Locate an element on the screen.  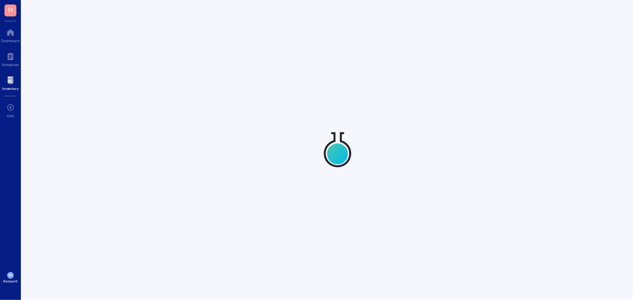
a: Inventory is located at coordinates (10, 82).